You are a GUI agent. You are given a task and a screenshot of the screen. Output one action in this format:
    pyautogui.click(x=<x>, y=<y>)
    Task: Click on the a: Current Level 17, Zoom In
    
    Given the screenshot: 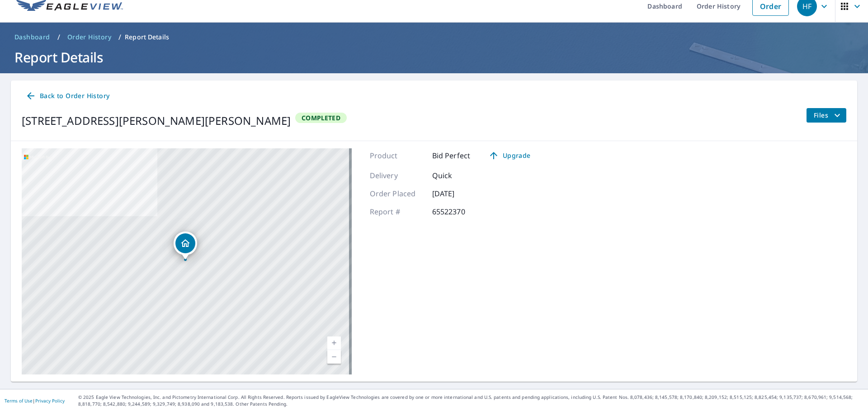 What is the action you would take?
    pyautogui.click(x=334, y=343)
    